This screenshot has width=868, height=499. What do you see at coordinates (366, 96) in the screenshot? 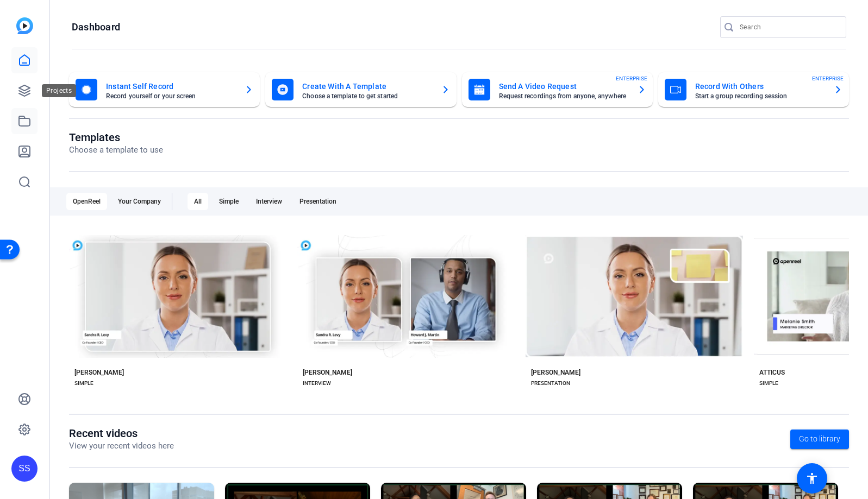
I see `mat-card-subtitle: Choose a template to get started` at bounding box center [366, 96].